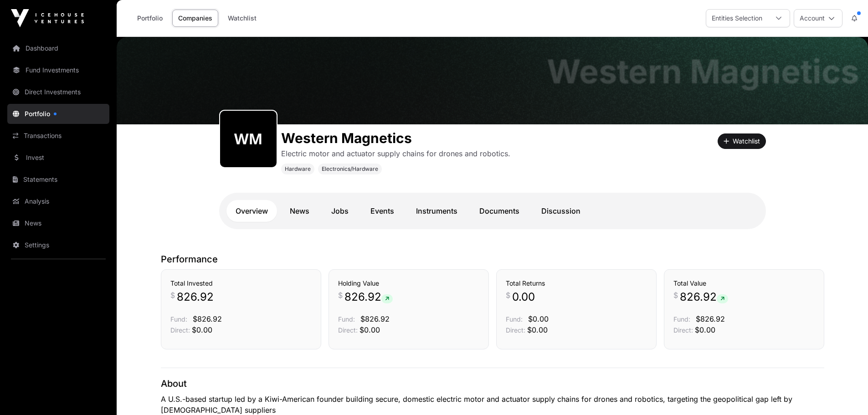 This screenshot has height=415, width=868. Describe the element at coordinates (340, 211) in the screenshot. I see `a: Jobs` at that location.